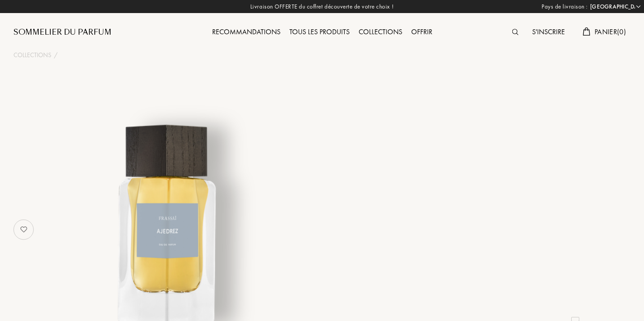 The image size is (644, 321). I want to click on span: Pays de livraison :, so click(564, 7).